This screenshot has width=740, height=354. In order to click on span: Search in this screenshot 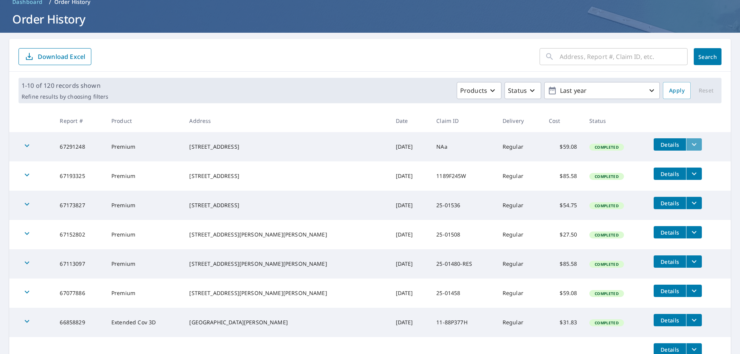, I will do `click(708, 57)`.